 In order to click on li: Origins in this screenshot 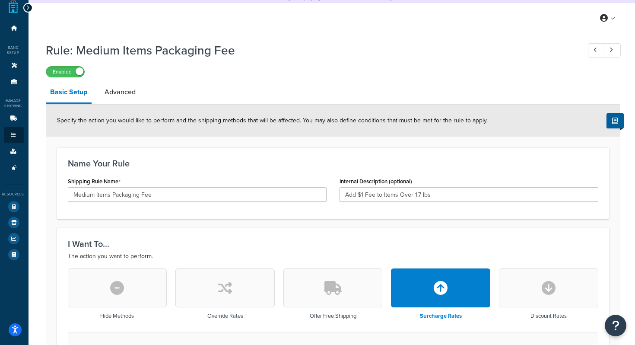, I will do `click(14, 82)`.